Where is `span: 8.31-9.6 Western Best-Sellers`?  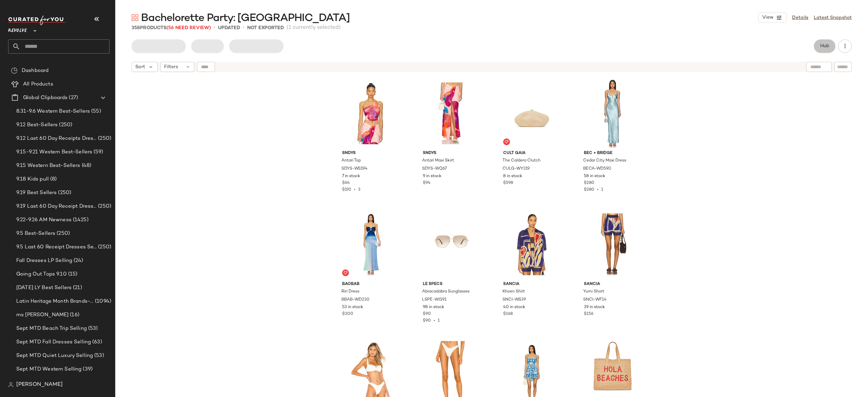
span: 8.31-9.6 Western Best-Sellers is located at coordinates (53, 112).